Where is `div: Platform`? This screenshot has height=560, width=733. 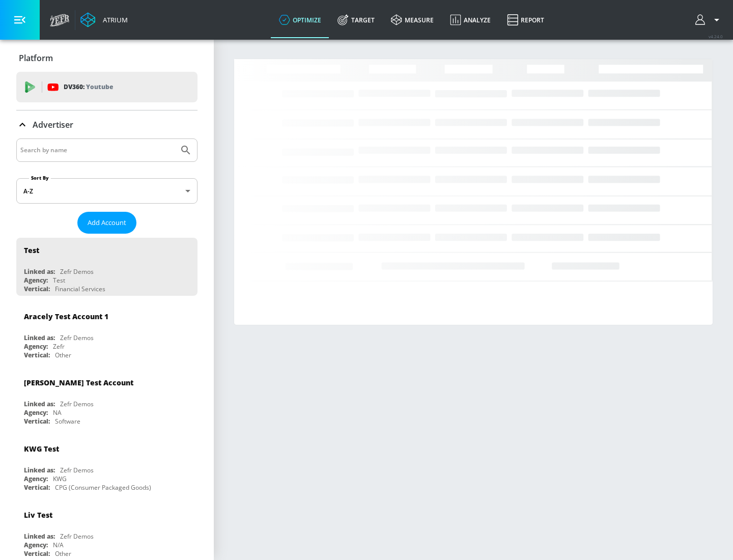
div: Platform is located at coordinates (107, 58).